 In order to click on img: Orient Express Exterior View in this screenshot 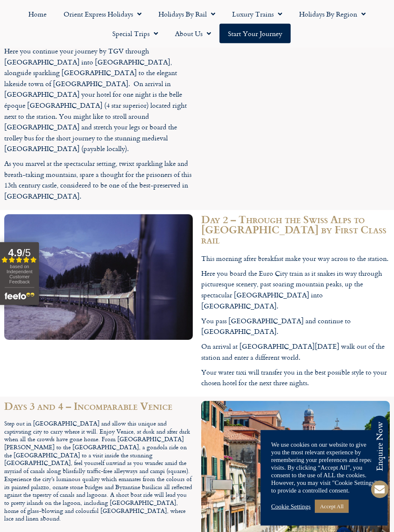, I will do `click(98, 277)`.